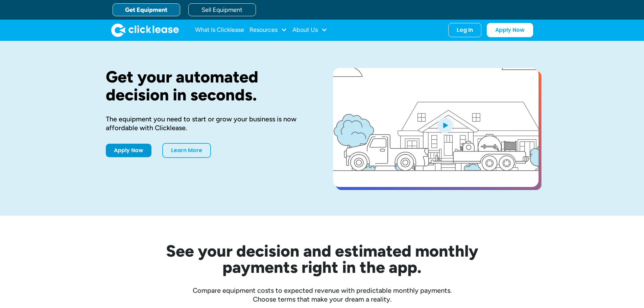  Describe the element at coordinates (145, 30) in the screenshot. I see `img: Logotipo de Clicklease` at that location.